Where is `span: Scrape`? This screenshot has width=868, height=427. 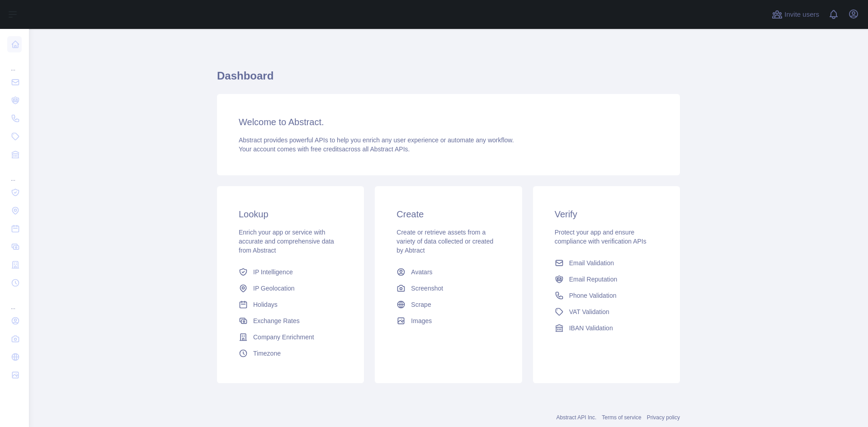
span: Scrape is located at coordinates (421, 305).